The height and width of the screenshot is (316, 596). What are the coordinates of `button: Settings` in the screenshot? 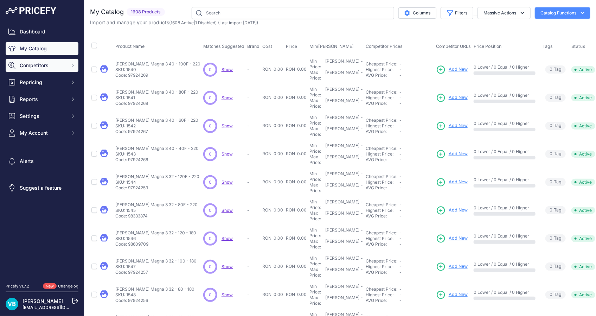 It's located at (42, 116).